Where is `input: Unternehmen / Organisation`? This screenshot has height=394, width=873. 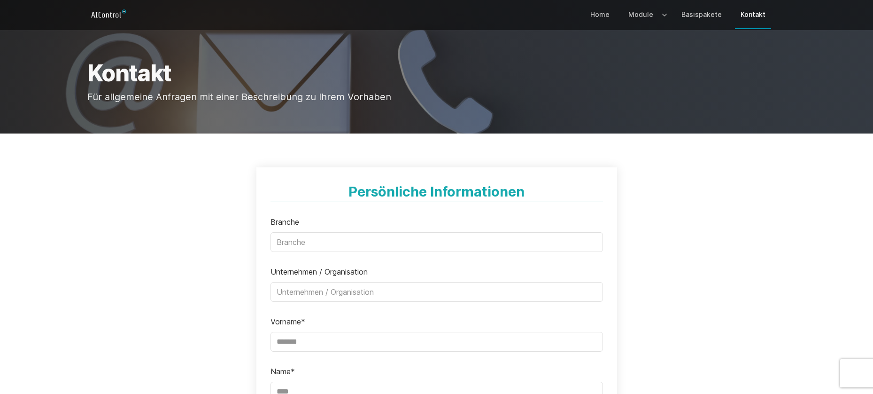 input: Unternehmen / Organisation is located at coordinates (437, 292).